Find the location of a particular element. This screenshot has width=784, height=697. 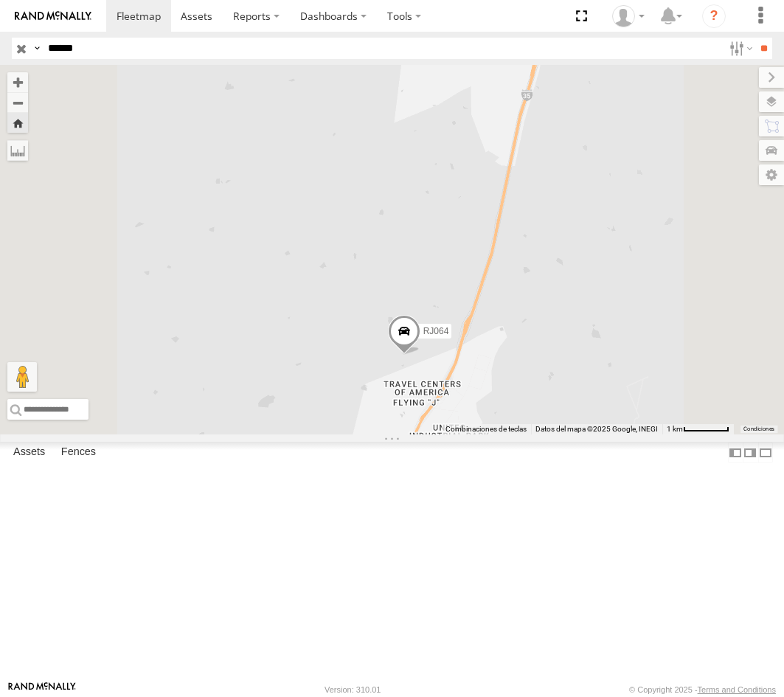

div: © Copyright 2025 - is located at coordinates (702, 690).